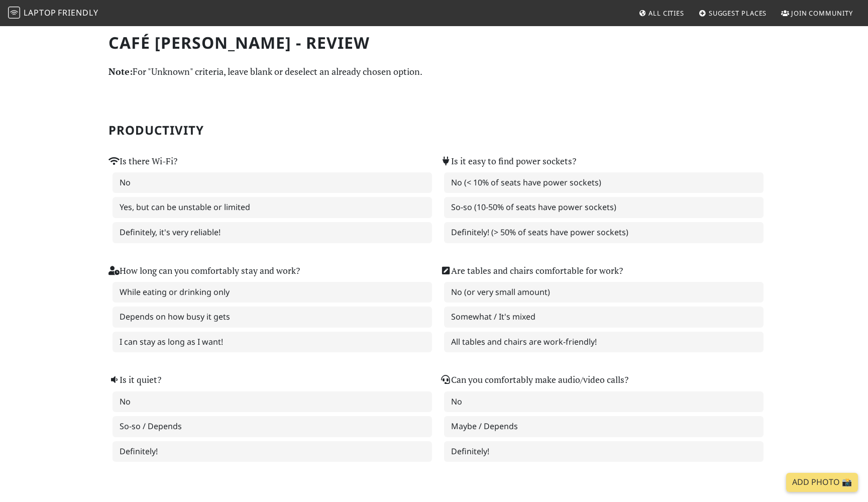 This screenshot has height=502, width=868. I want to click on a: Suggest Places, so click(733, 13).